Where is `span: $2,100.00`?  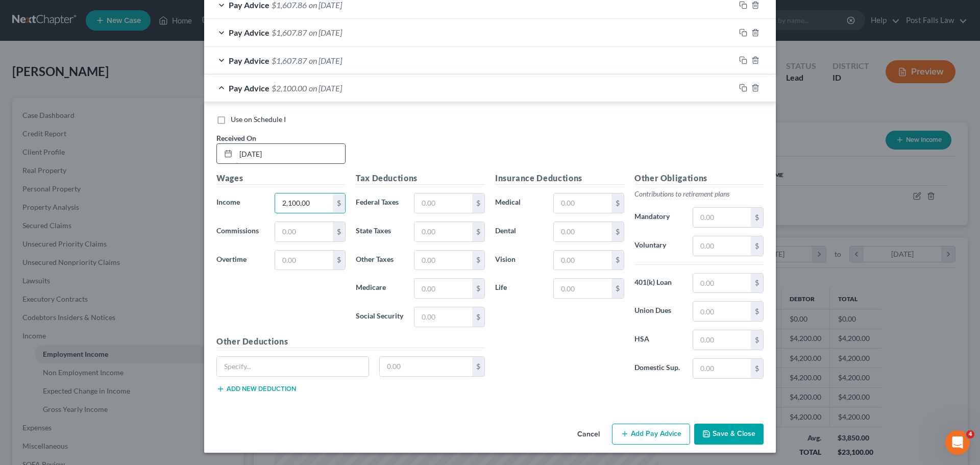 span: $2,100.00 is located at coordinates (289, 88).